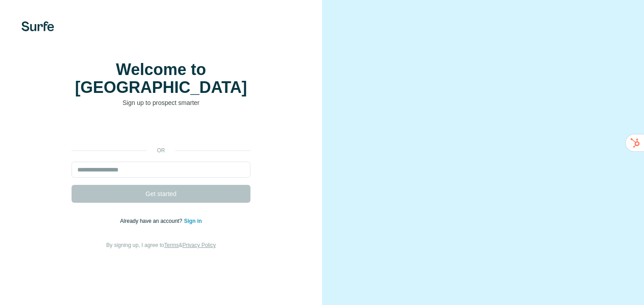 The width and height of the screenshot is (644, 305). I want to click on a: Sign in, so click(193, 221).